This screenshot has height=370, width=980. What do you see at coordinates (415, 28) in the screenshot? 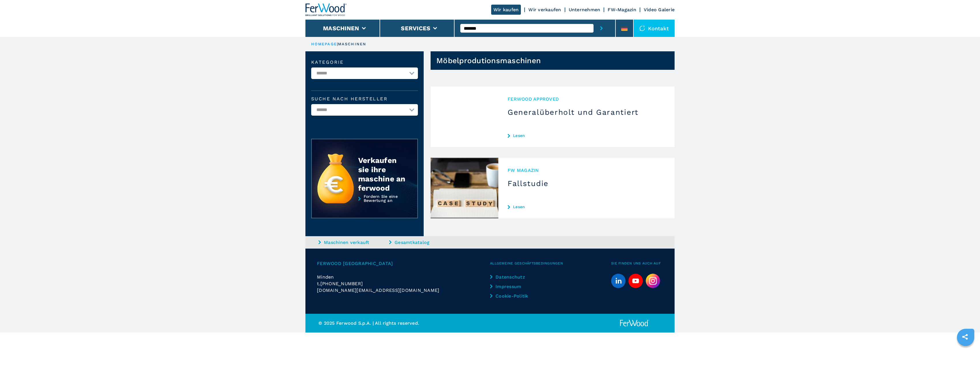
I see `button: Services` at bounding box center [415, 28].